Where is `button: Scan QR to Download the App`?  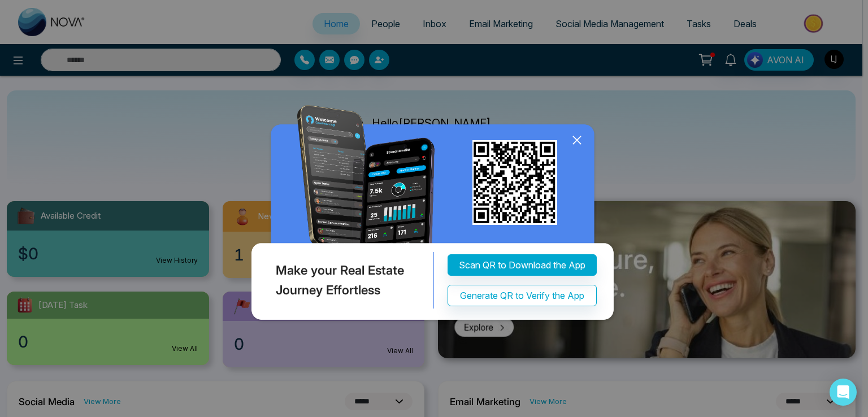
button: Scan QR to Download the App is located at coordinates (522, 265).